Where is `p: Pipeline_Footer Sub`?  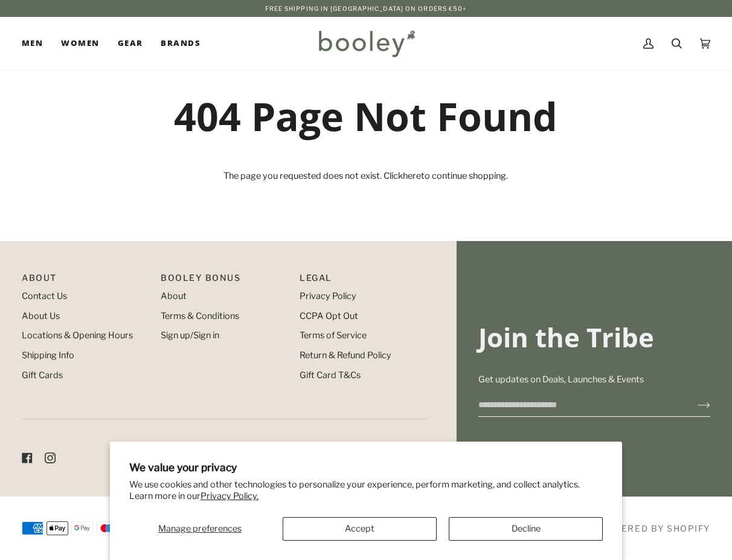 p: Pipeline_Footer Sub is located at coordinates (363, 280).